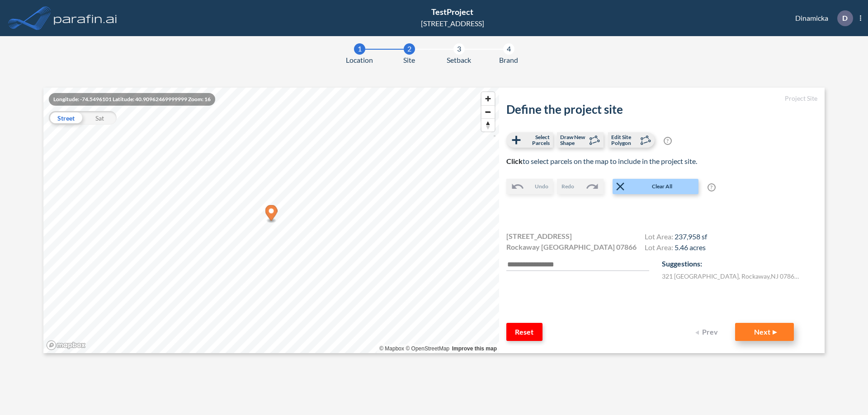  What do you see at coordinates (624, 140) in the screenshot?
I see `span: Edit Site Polygon` at bounding box center [624, 140].